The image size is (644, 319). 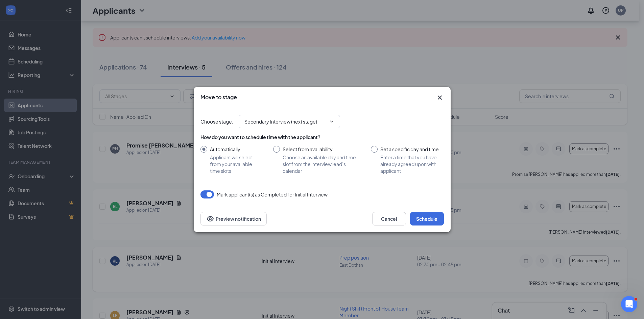 What do you see at coordinates (427, 219) in the screenshot?
I see `button: Schedule` at bounding box center [427, 219].